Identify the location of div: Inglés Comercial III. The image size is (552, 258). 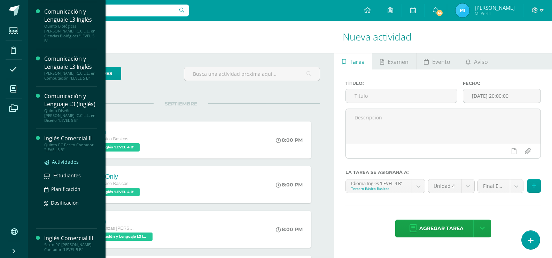
(71, 238).